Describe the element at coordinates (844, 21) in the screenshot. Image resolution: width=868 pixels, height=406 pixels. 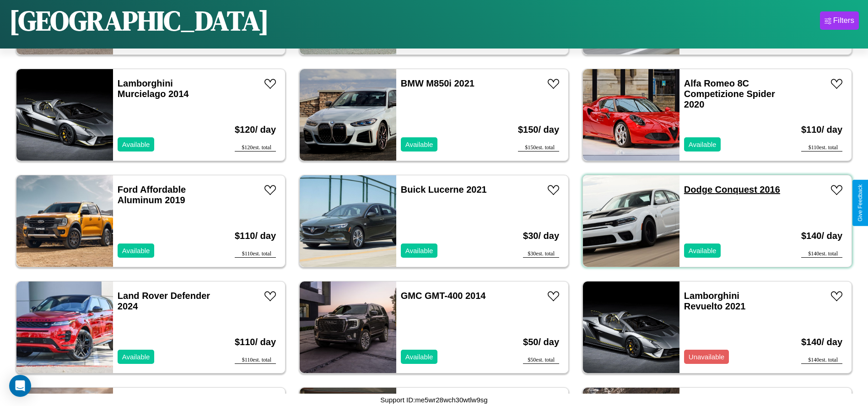
I see `div: Filters` at that location.